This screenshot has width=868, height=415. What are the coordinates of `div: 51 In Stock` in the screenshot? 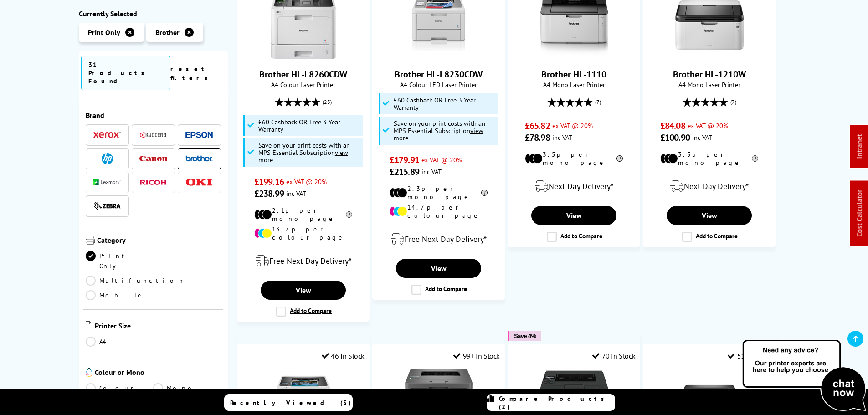 It's located at (749, 356).